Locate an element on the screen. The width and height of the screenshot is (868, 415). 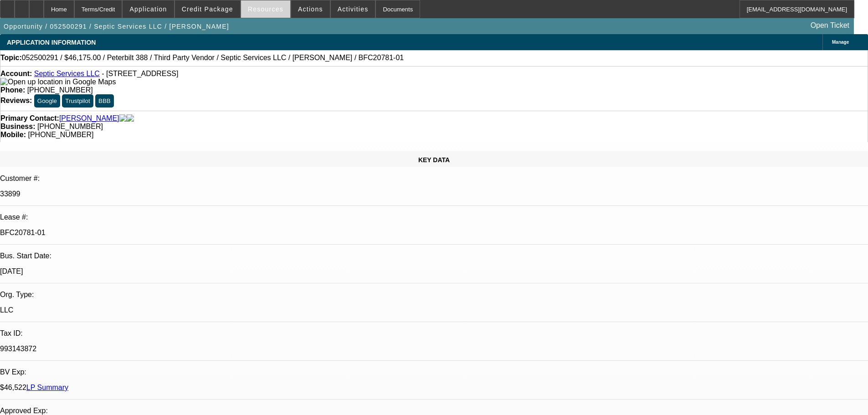
img: linkedin-icon.png is located at coordinates (131, 118).